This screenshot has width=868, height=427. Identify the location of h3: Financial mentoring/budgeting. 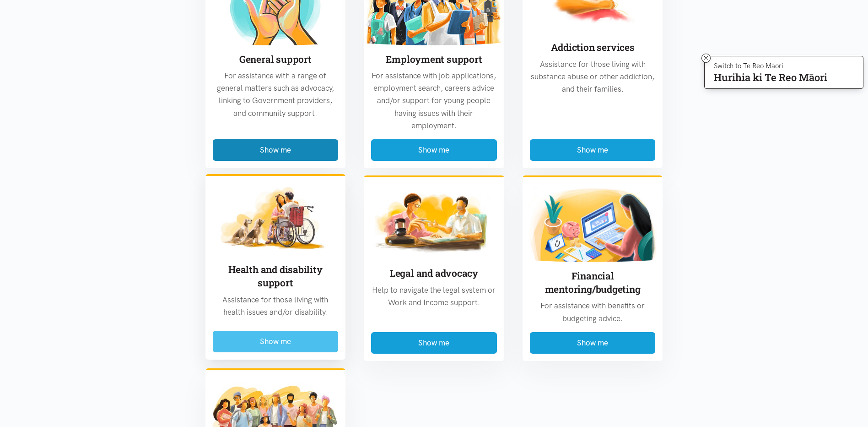
(593, 283).